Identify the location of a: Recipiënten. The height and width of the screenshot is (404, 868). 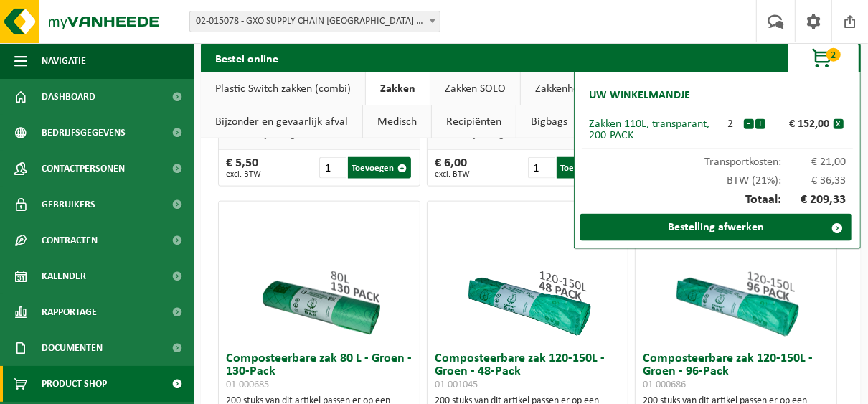
(474, 122).